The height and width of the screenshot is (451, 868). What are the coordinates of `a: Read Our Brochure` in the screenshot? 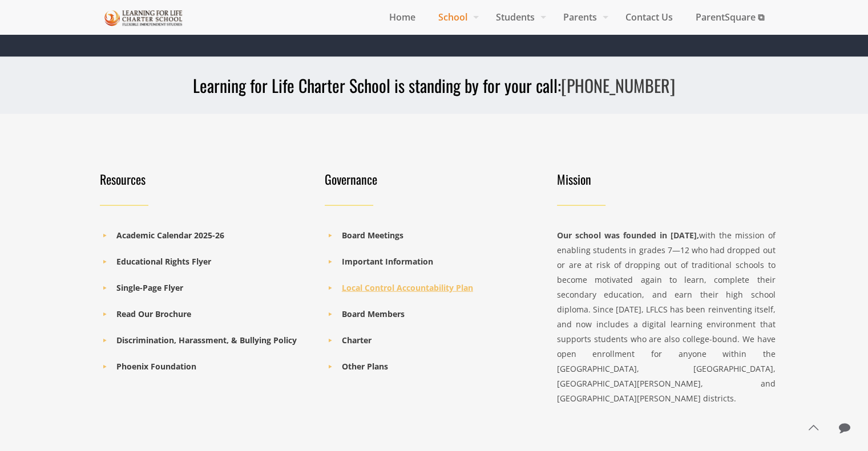 It's located at (153, 314).